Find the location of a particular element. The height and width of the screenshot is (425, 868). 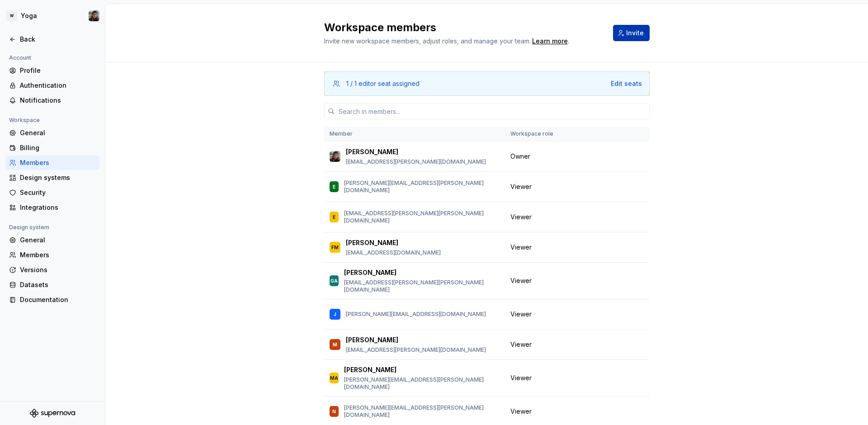

a: Supernova Logo is located at coordinates (53, 413).